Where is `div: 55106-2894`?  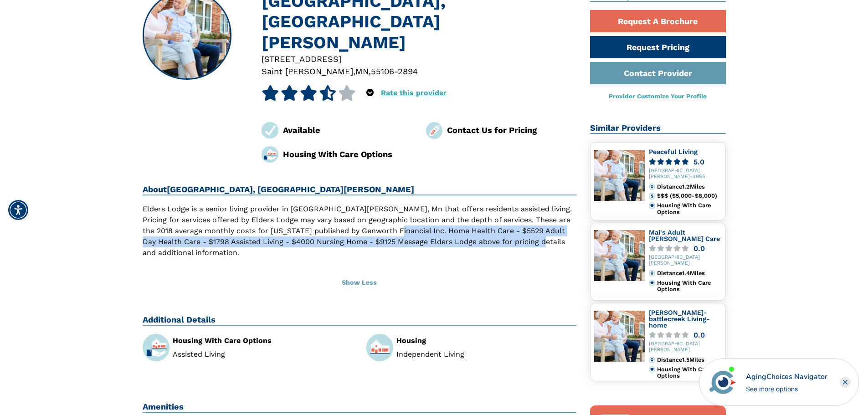
div: 55106-2894 is located at coordinates (394, 71).